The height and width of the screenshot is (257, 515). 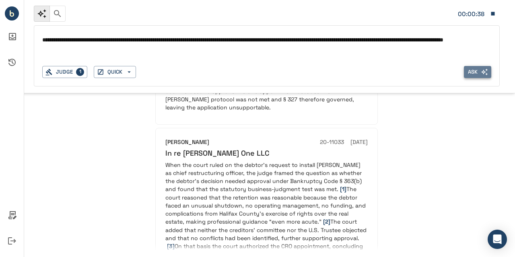 What do you see at coordinates (171, 246) in the screenshot?
I see `span: [3]` at bounding box center [171, 246].